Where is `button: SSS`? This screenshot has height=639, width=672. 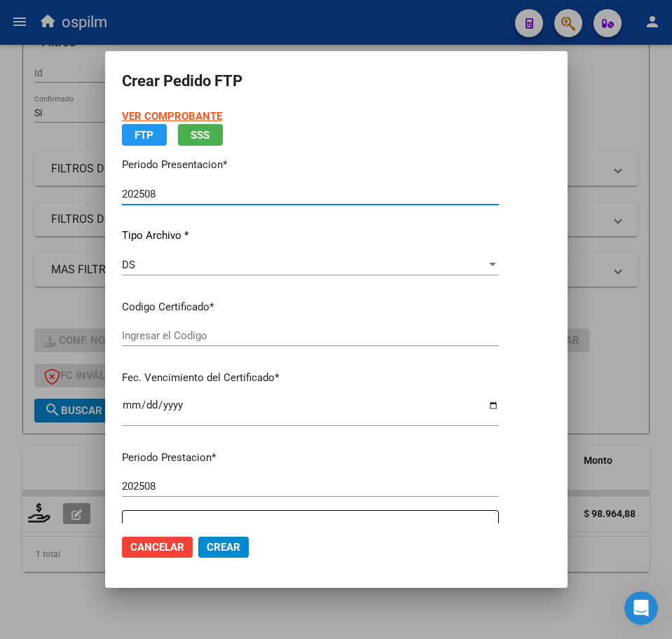
button: SSS is located at coordinates (200, 134).